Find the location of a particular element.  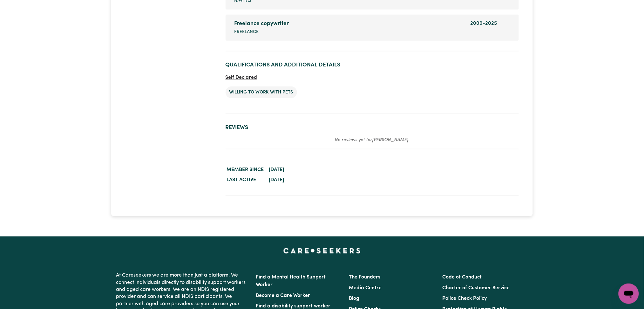

a: Code of Conduct is located at coordinates (462, 277).